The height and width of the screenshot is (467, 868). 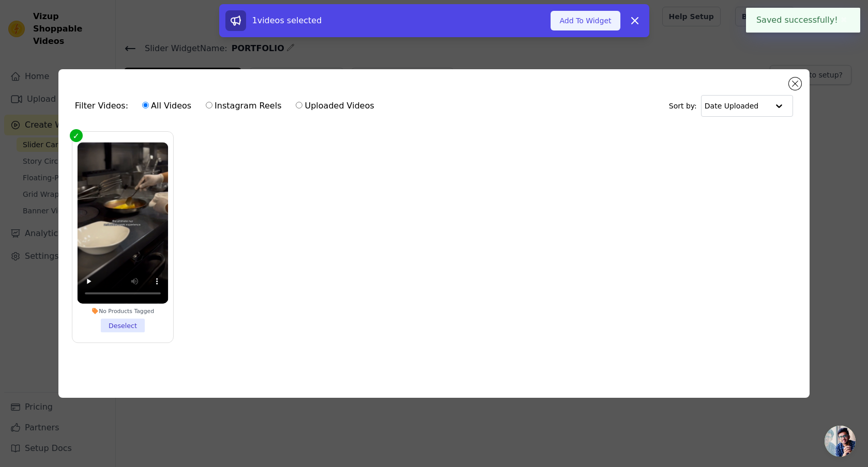 What do you see at coordinates (585, 21) in the screenshot?
I see `button: Add To Widget` at bounding box center [585, 21].